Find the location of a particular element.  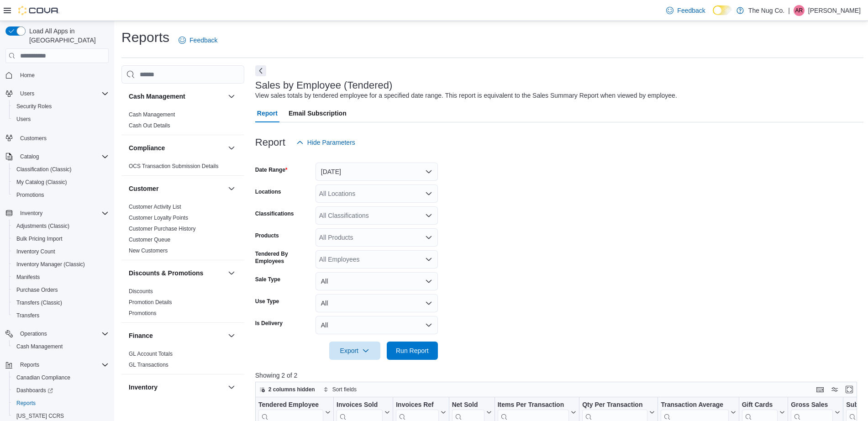

div: Gross Sales is located at coordinates (812, 405).